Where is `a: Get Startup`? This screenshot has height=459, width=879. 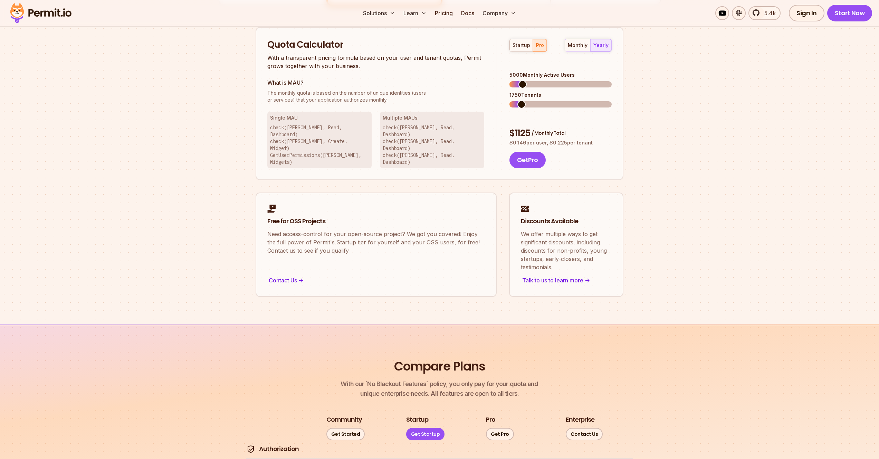
a: Get Startup is located at coordinates (426, 434).